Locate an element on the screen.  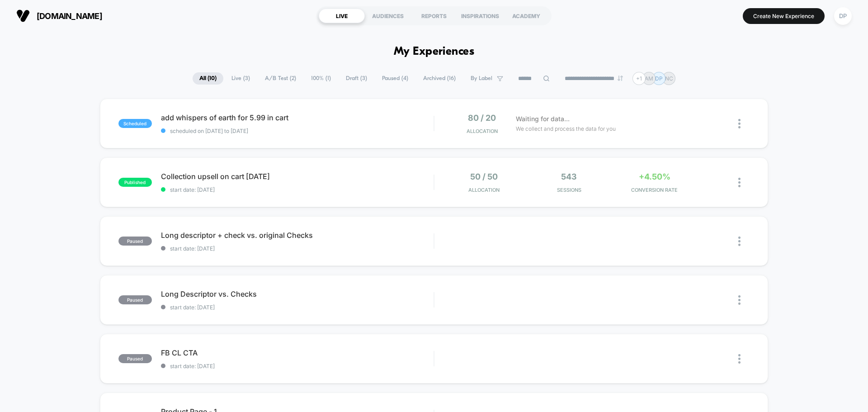
button: DP is located at coordinates (843, 16).